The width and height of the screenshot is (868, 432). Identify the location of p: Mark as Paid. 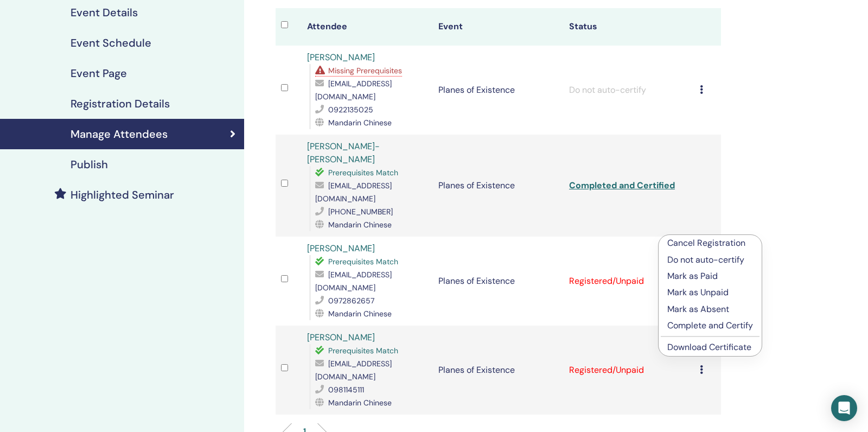
(710, 276).